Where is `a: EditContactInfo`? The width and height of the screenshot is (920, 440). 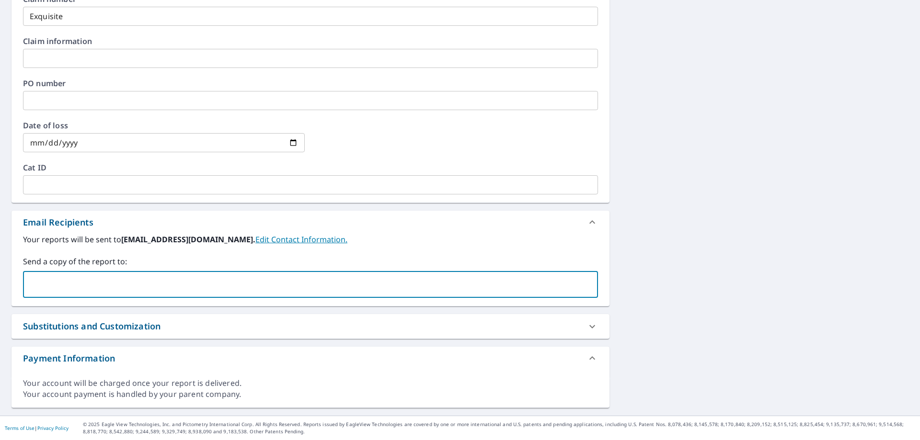
a: EditContactInfo is located at coordinates (301, 240).